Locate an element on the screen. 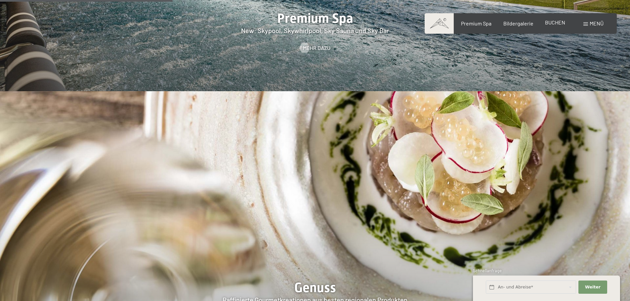 This screenshot has height=301, width=630. span: Weiter is located at coordinates (592, 287).